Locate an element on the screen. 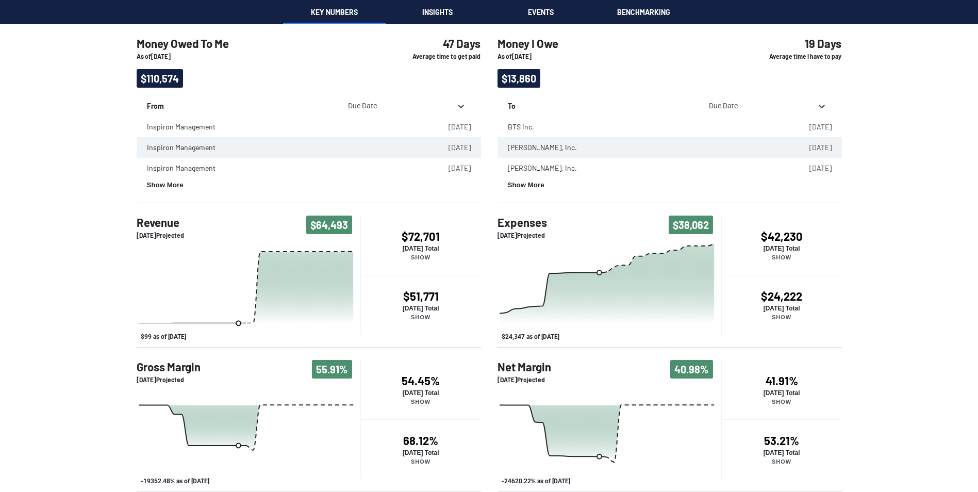  h4: $72,701 is located at coordinates (421, 236).